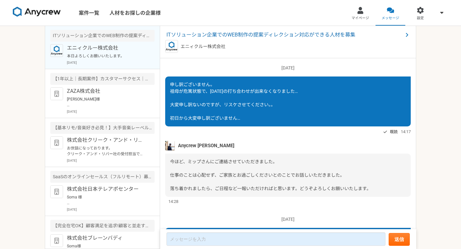 Image resolution: width=461 pixels, height=249 pixels. What do you see at coordinates (37, 12) in the screenshot?
I see `img: 8DqYSo04kwAAAAASUVORK5CYII=` at bounding box center [37, 12].